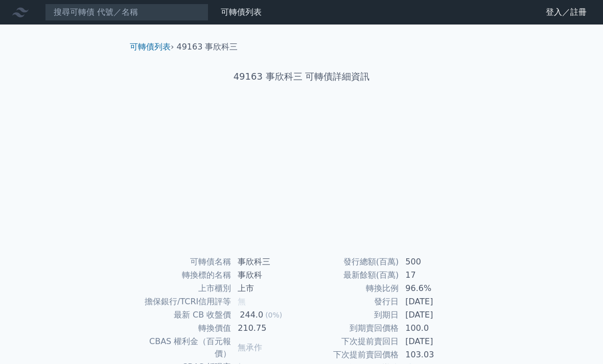 The image size is (603, 364). I want to click on td: CBAS 權利金（百元報價）, so click(182, 348).